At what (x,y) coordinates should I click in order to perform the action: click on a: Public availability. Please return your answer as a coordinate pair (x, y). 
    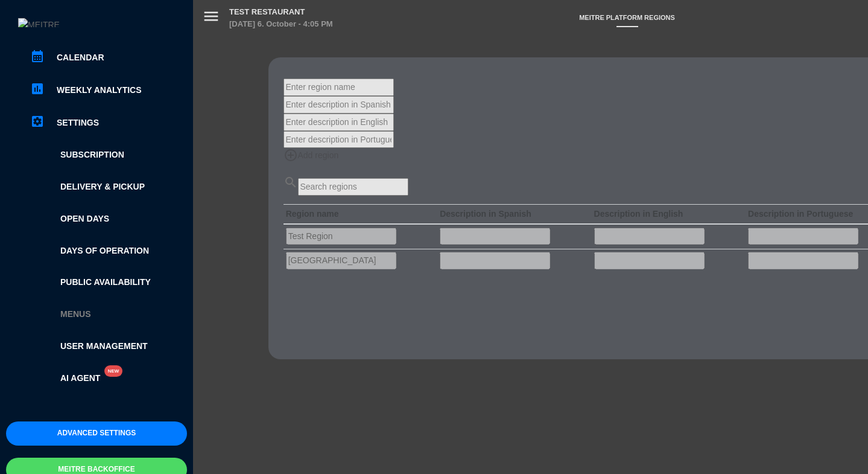
    Looking at the image, I should click on (109, 282).